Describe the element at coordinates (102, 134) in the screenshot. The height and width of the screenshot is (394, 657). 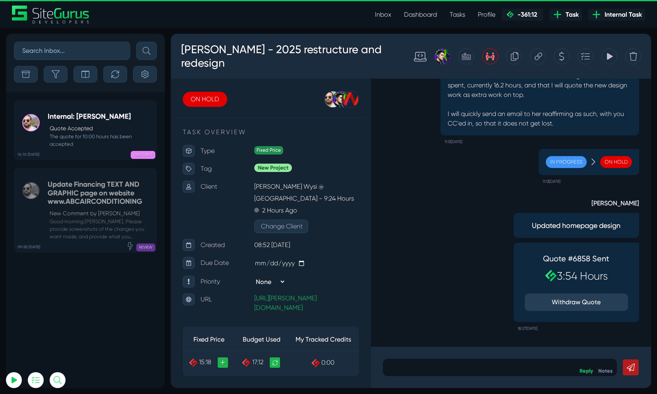
I see `span: New Project` at that location.